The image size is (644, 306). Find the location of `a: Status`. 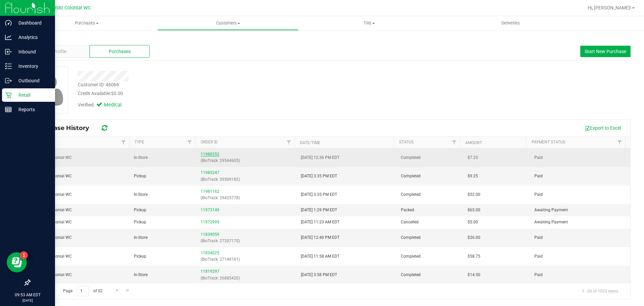

a: Status is located at coordinates (406, 142).